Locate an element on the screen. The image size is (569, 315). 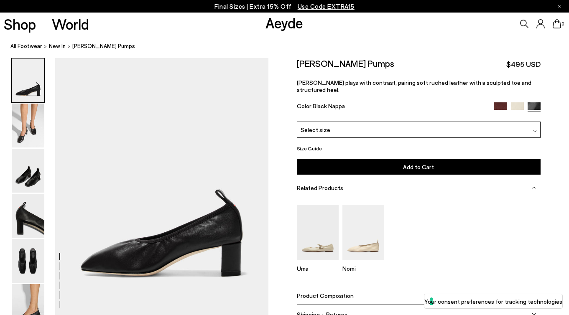
label: Your consent preferences for tracking technologies is located at coordinates (493, 301).